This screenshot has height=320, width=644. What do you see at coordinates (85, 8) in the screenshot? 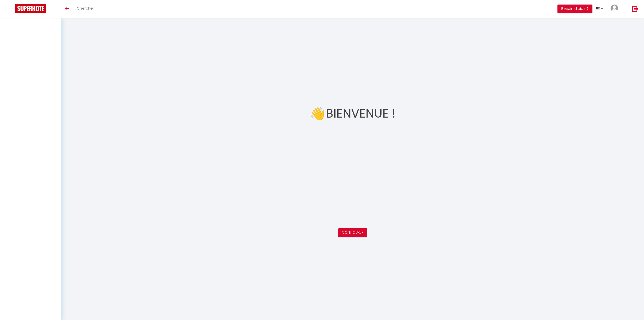
I see `span: Chercher` at bounding box center [85, 8].